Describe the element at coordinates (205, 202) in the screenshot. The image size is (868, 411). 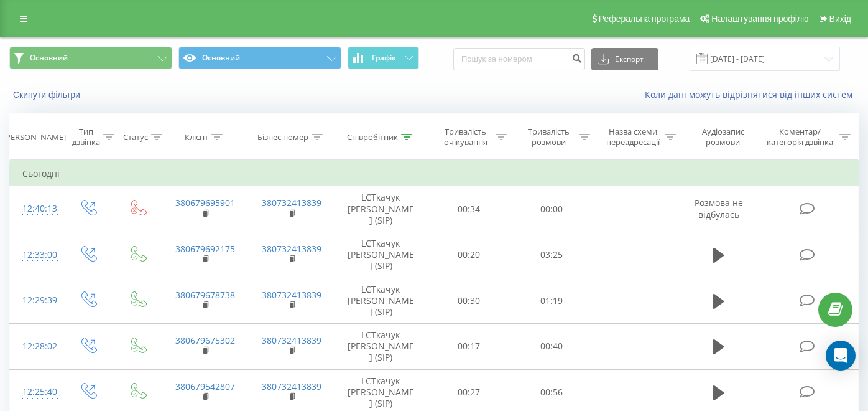
I see `a: 380679695901` at that location.